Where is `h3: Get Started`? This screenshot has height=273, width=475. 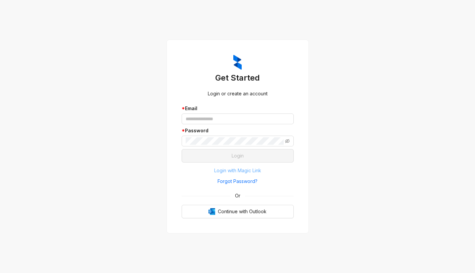 h3: Get Started is located at coordinates (238, 78).